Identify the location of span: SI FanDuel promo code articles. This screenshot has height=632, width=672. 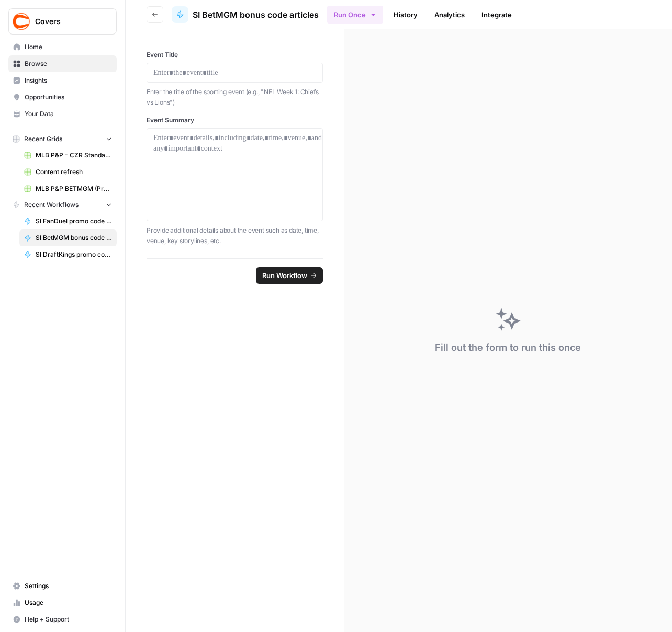
(74, 221).